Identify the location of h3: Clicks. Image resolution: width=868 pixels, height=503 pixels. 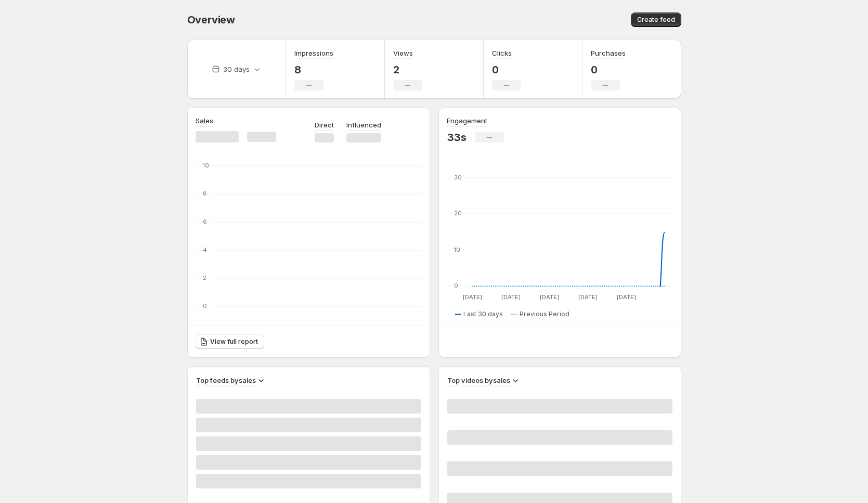
(502, 53).